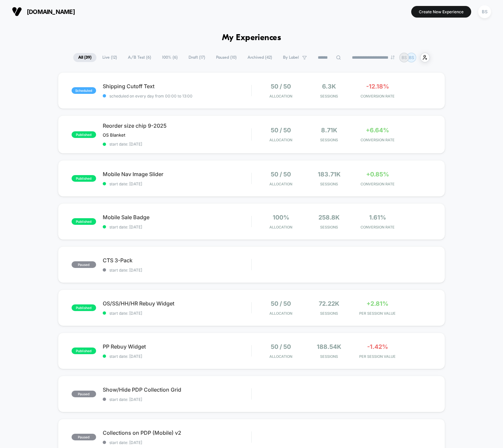  I want to click on span: 100%, so click(281, 217).